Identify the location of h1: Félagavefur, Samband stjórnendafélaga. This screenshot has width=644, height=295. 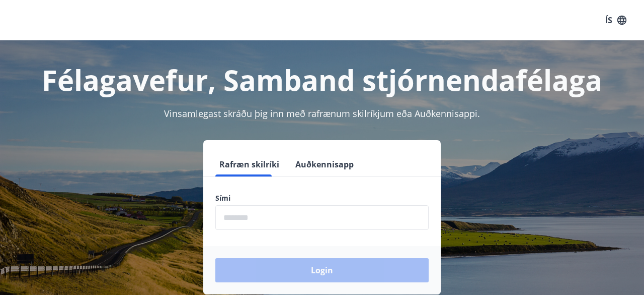
(322, 80).